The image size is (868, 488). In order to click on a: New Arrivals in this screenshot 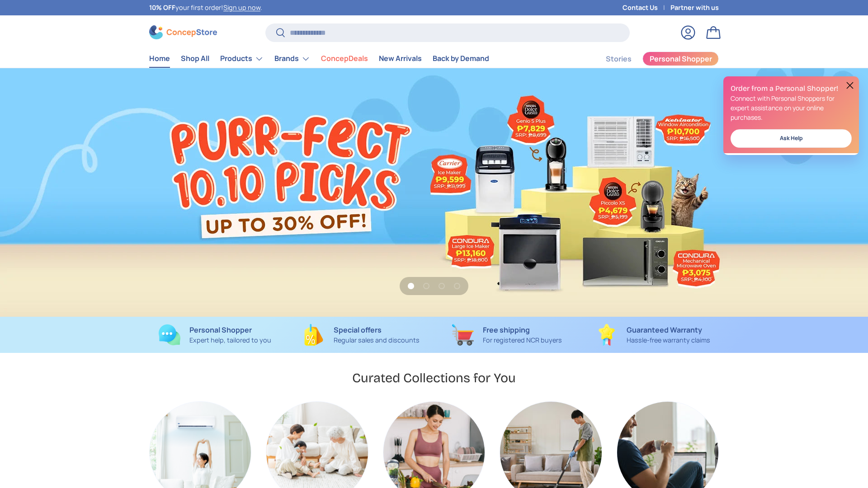, I will do `click(400, 58)`.